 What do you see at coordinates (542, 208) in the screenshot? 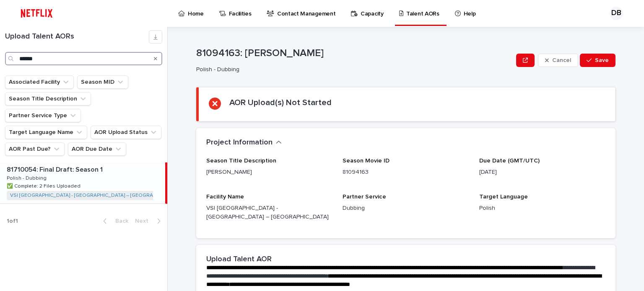
I see `p: Polish` at bounding box center [542, 208].